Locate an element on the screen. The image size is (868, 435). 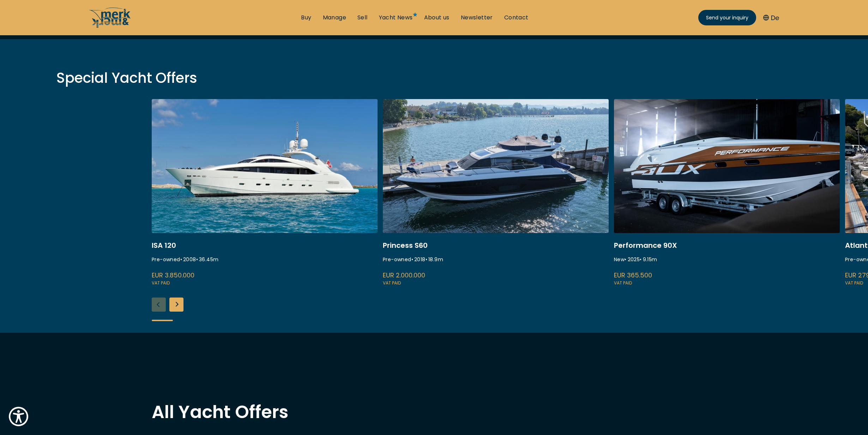
span: Send your inquiry is located at coordinates (728, 18).